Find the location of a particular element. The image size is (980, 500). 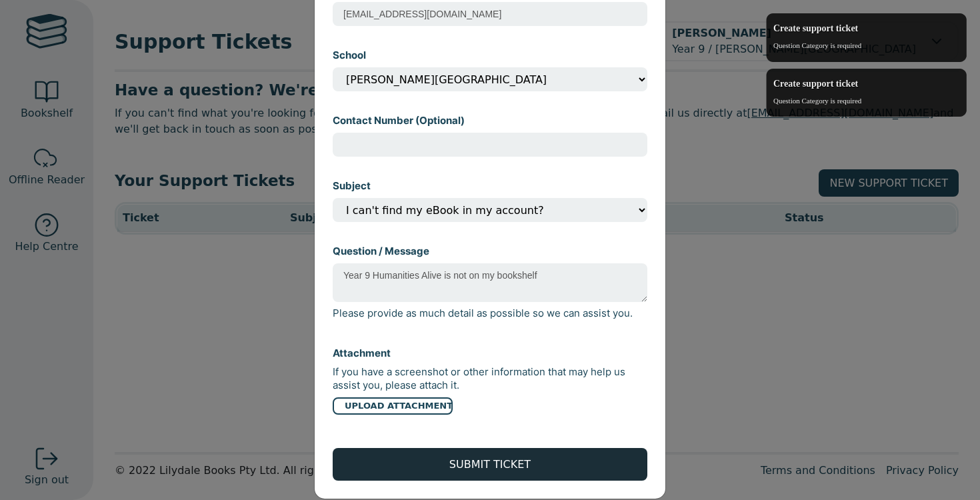

p: Please provide as much detail as possible so we can assist you. is located at coordinates (490, 314).